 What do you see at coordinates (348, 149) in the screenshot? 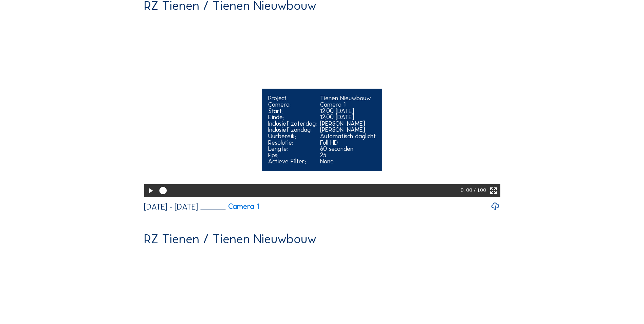
I see `div: 60 seconden` at bounding box center [348, 149].